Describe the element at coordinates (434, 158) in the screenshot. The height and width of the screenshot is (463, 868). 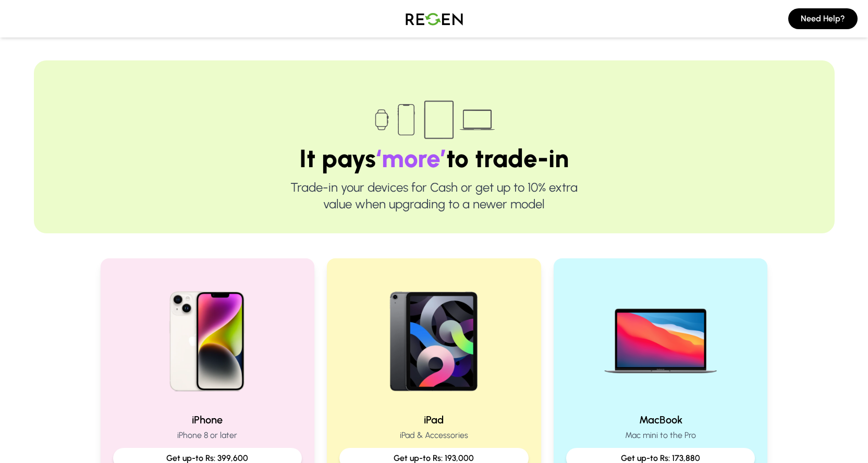
I see `h1: It pays to trade-in` at that location.